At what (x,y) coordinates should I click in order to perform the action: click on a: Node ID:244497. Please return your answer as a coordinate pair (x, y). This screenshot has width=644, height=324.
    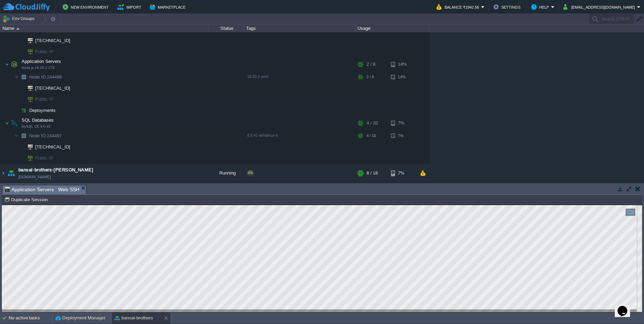
    Looking at the image, I should click on (45, 136).